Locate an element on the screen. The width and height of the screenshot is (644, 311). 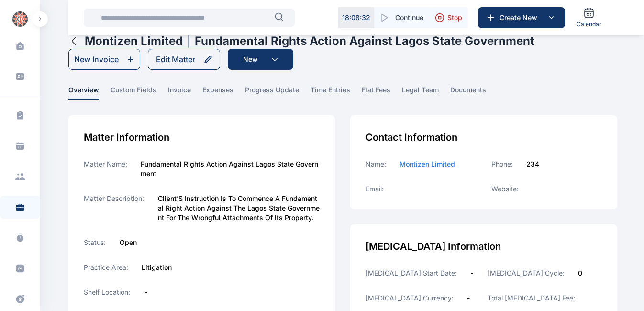
a: invoice is located at coordinates (185, 92).